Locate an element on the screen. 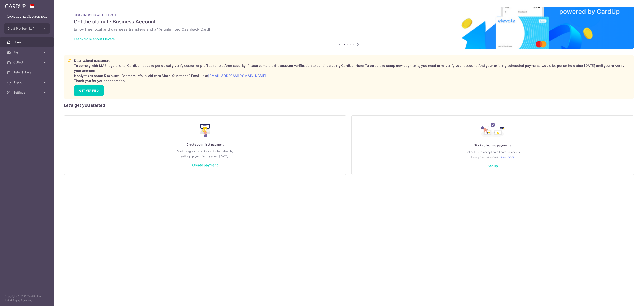  a: Create payment is located at coordinates (205, 165).